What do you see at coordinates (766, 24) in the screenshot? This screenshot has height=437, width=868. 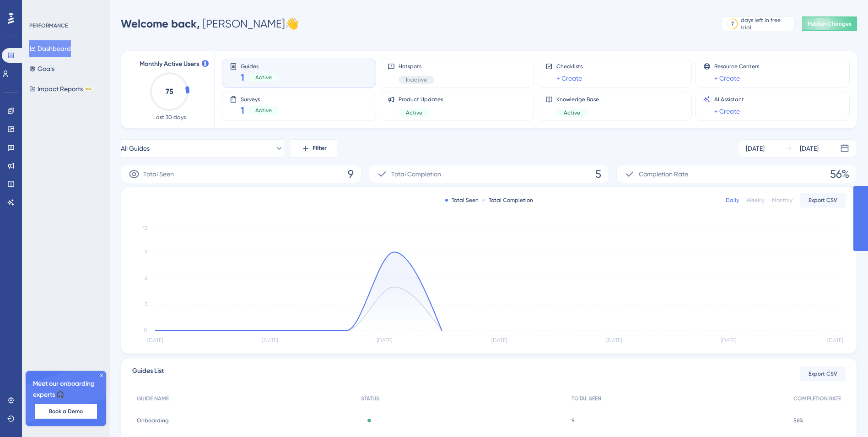 I see `div: days left in free trial` at bounding box center [766, 24].